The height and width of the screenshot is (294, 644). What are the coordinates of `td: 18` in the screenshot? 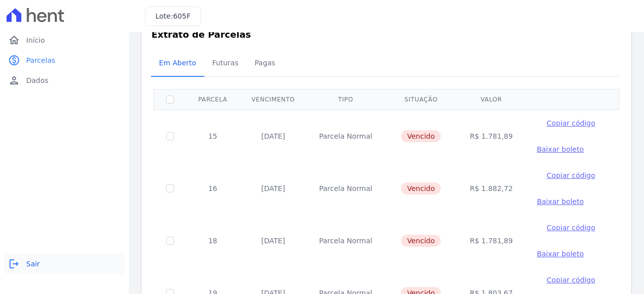 It's located at (213, 241).